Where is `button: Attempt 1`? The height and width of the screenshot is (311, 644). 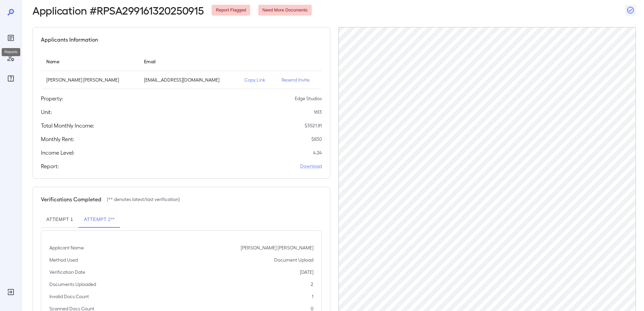 button: Attempt 1 is located at coordinates (59, 220).